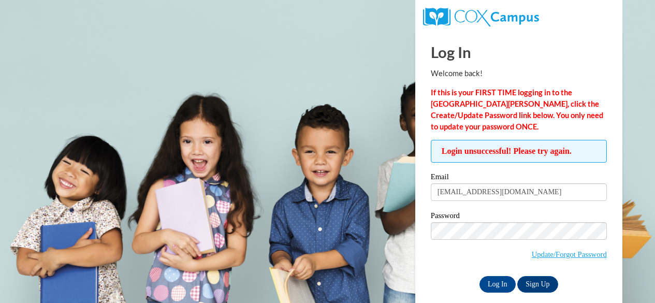 This screenshot has height=303, width=655. Describe the element at coordinates (519, 52) in the screenshot. I see `h1: Log In` at that location.